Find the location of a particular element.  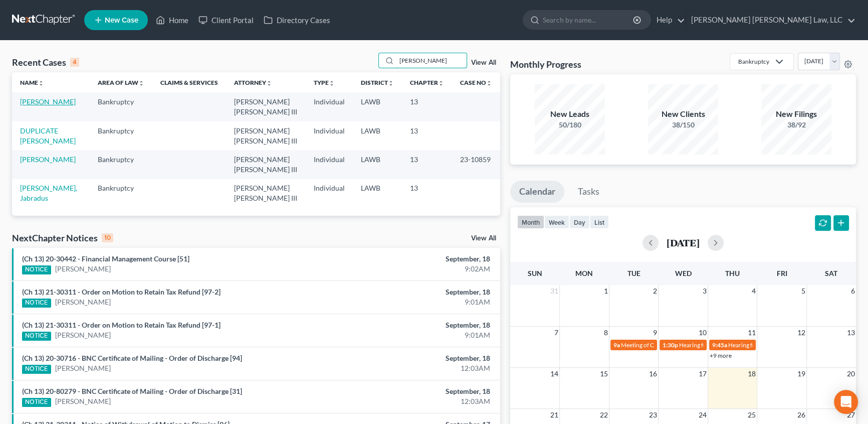

span: 11 is located at coordinates (752, 332).